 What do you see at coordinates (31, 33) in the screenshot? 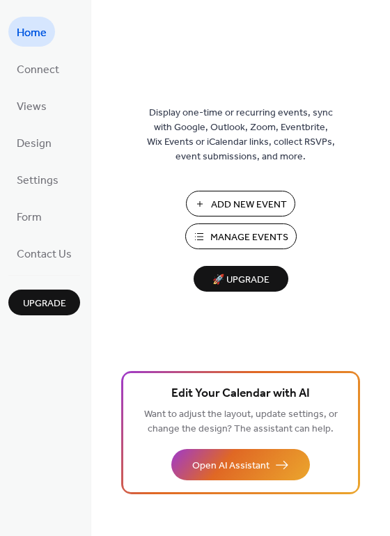
I see `span: Home` at bounding box center [31, 33].